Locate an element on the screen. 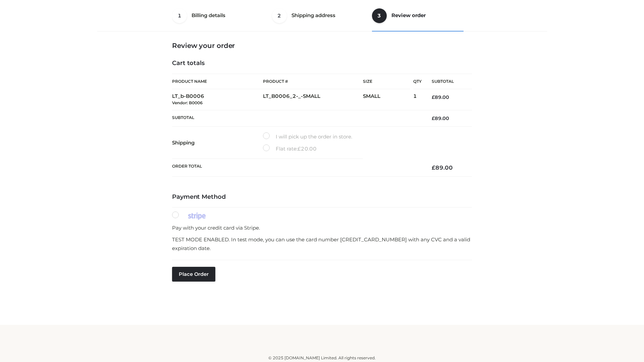 This screenshot has width=644, height=362. th: Product # is located at coordinates (313, 82).